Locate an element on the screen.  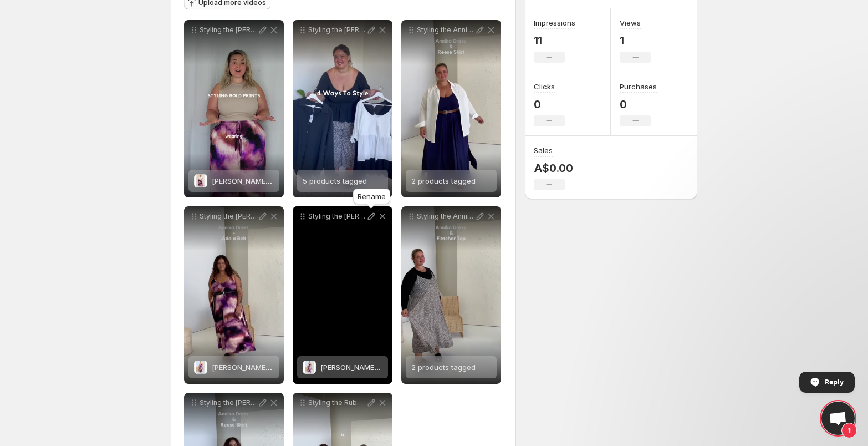
p: 1 is located at coordinates (635, 41).